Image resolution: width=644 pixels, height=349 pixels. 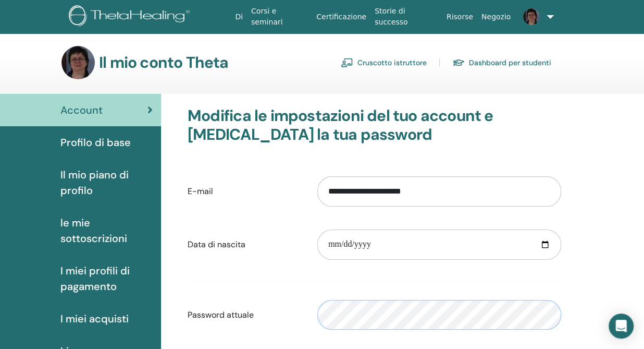 What do you see at coordinates (341, 17) in the screenshot?
I see `a: Certificazione` at bounding box center [341, 17].